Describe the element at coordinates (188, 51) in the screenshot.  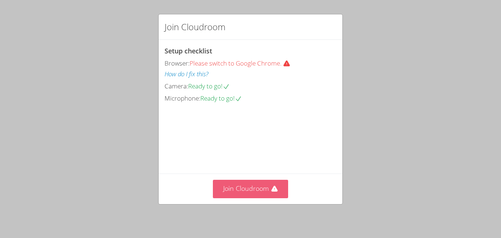
I see `span: Setup checklist` at that location.